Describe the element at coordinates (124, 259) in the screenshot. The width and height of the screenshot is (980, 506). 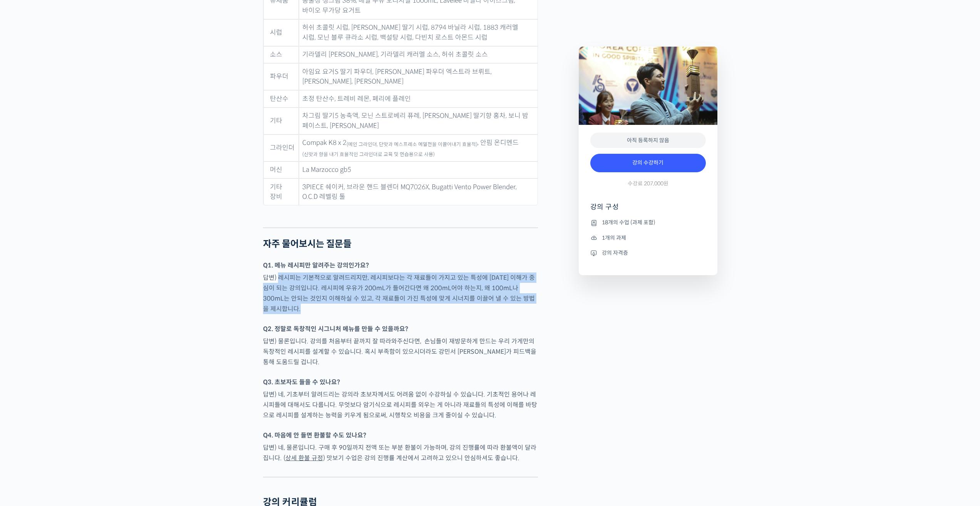
I see `span: 설정` at that location.